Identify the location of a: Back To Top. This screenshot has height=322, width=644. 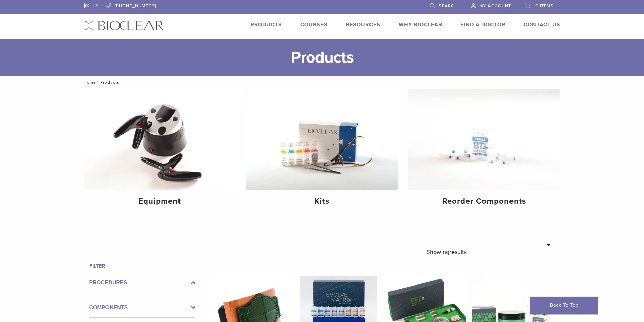
(564, 305).